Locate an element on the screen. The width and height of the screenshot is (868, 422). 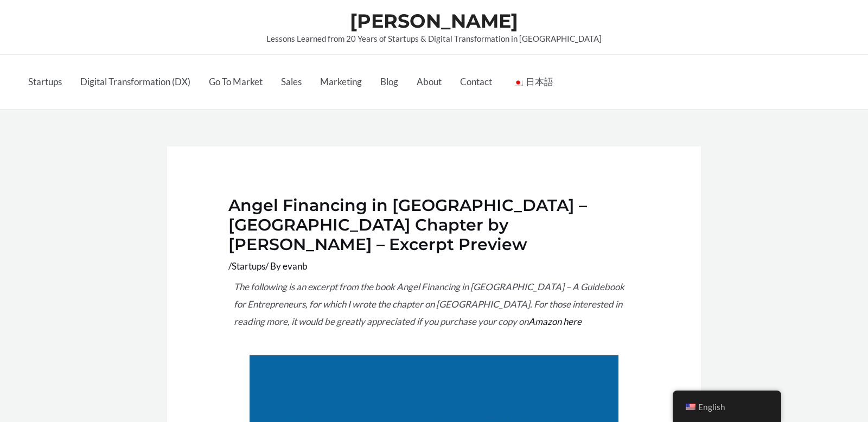
span: evanb is located at coordinates (295, 266).